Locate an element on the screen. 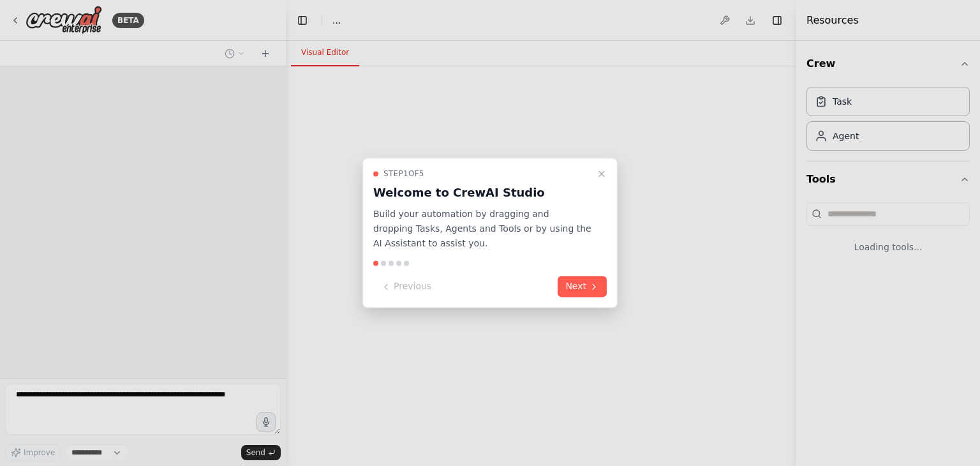  span: Step 1 of 5 is located at coordinates (404, 173).